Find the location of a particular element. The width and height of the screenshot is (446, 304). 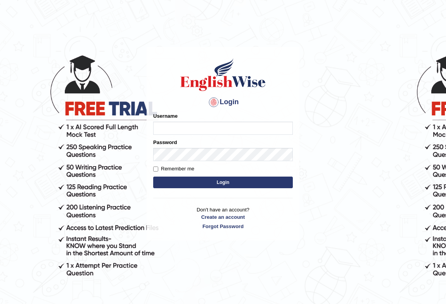

input: Remember me is located at coordinates (155, 169).